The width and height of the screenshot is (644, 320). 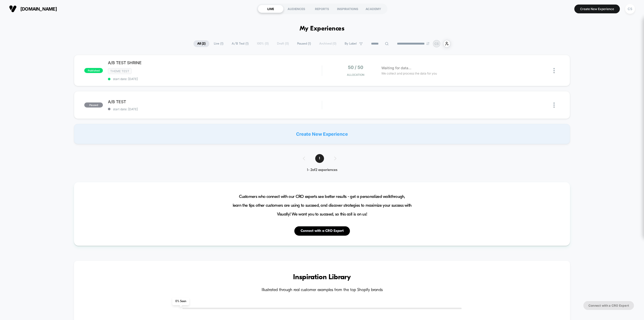 I want to click on span: Waiting for data..., so click(x=396, y=68).